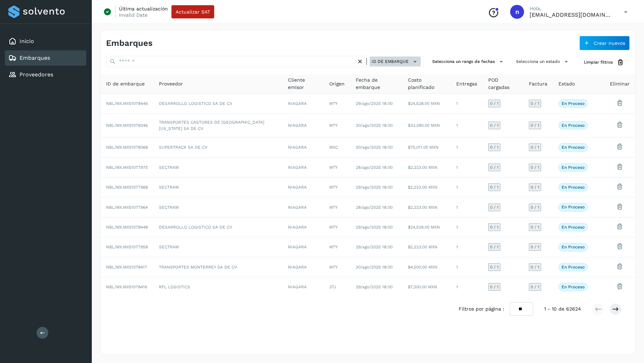  What do you see at coordinates (620, 84) in the screenshot?
I see `span: Eliminar` at bounding box center [620, 84].